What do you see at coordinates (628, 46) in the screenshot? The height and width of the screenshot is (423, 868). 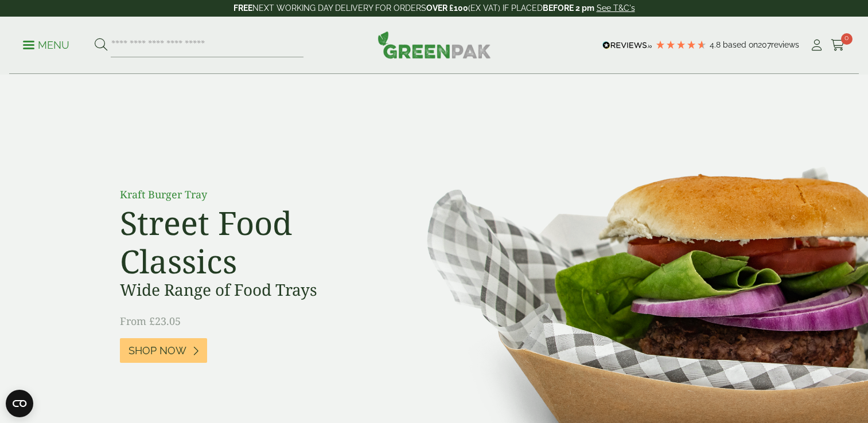 I see `img: REVIEWS.io` at bounding box center [628, 46].